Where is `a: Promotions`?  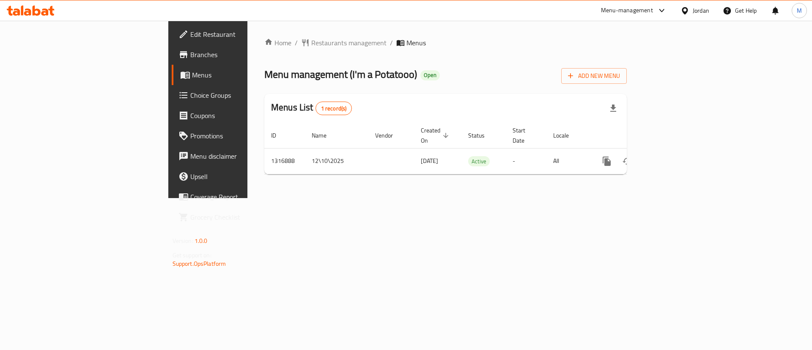 a: Promotions is located at coordinates (238, 136).